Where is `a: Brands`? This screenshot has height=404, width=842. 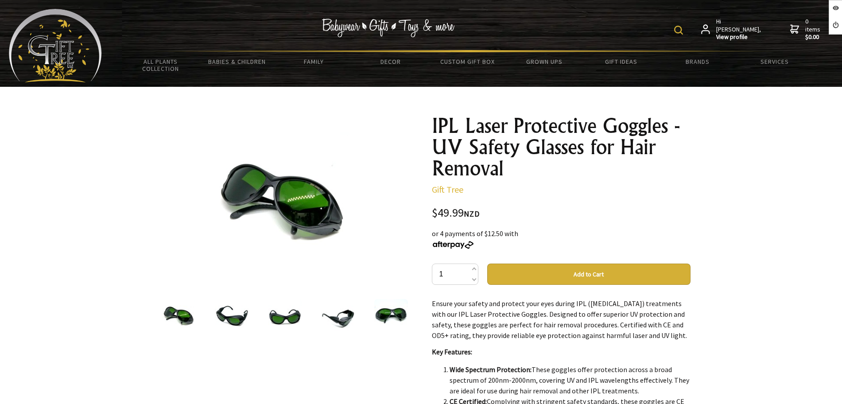 a: Brands is located at coordinates (697, 62).